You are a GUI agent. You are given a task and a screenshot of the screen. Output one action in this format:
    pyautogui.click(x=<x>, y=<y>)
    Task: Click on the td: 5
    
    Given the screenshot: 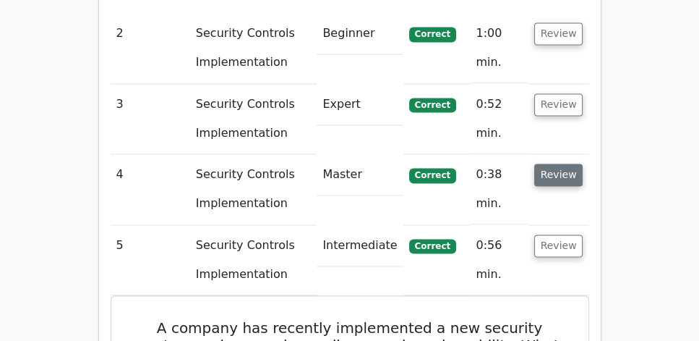 What is the action you would take?
    pyautogui.click(x=150, y=260)
    